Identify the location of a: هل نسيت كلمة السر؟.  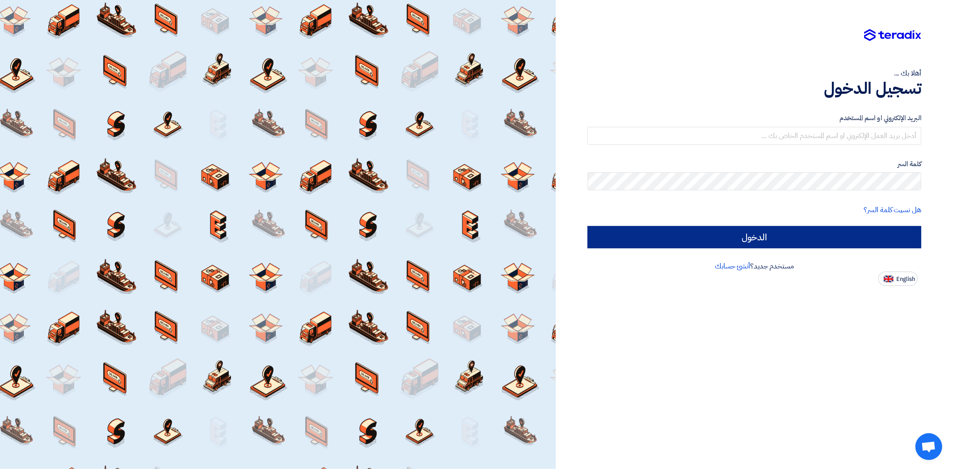
(892, 210).